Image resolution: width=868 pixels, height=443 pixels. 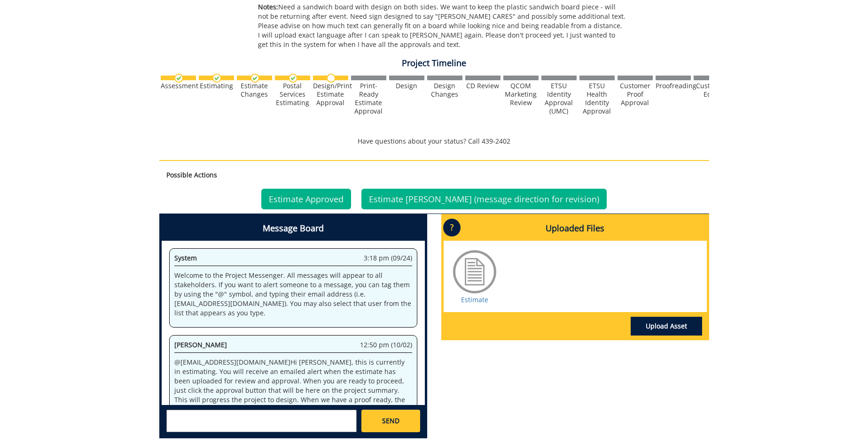 What do you see at coordinates (442, 26) in the screenshot?
I see `p: Need a sandwich board with design on both sides. We want to keep the plastic sandwich board piece...` at bounding box center [442, 26].